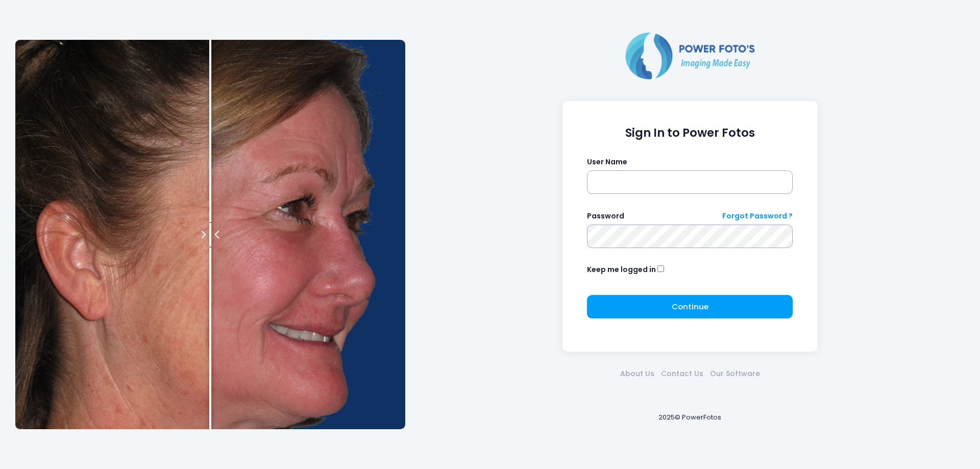 The height and width of the screenshot is (469, 980). Describe the element at coordinates (734, 373) in the screenshot. I see `a: Our Software` at that location.